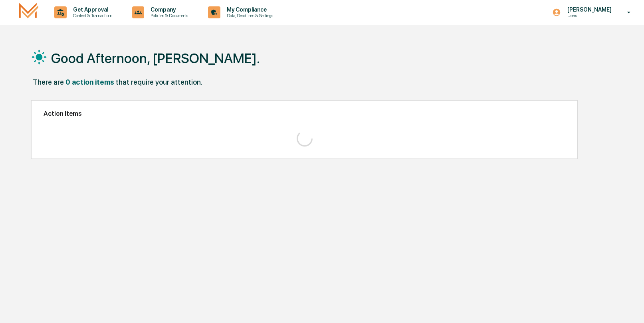  What do you see at coordinates (248, 16) in the screenshot?
I see `p: Data, Deadlines & Settings` at bounding box center [248, 16].